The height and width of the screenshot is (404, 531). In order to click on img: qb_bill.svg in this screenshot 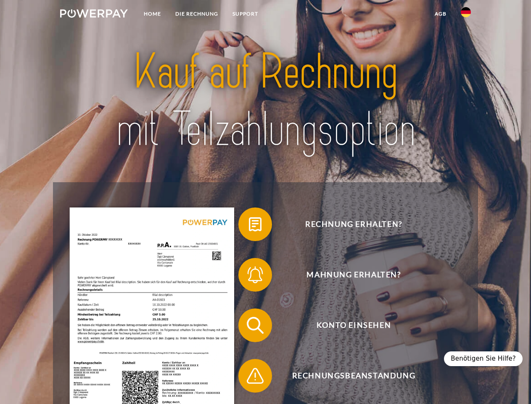, I will do `click(255, 224)`.